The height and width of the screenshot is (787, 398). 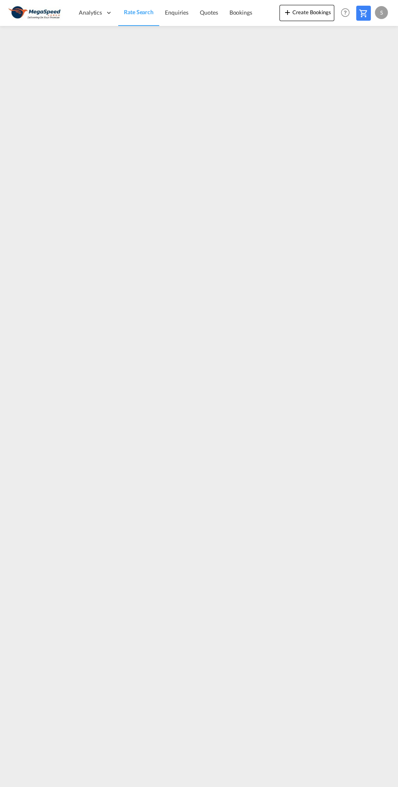 What do you see at coordinates (209, 12) in the screenshot?
I see `span: Quotes` at bounding box center [209, 12].